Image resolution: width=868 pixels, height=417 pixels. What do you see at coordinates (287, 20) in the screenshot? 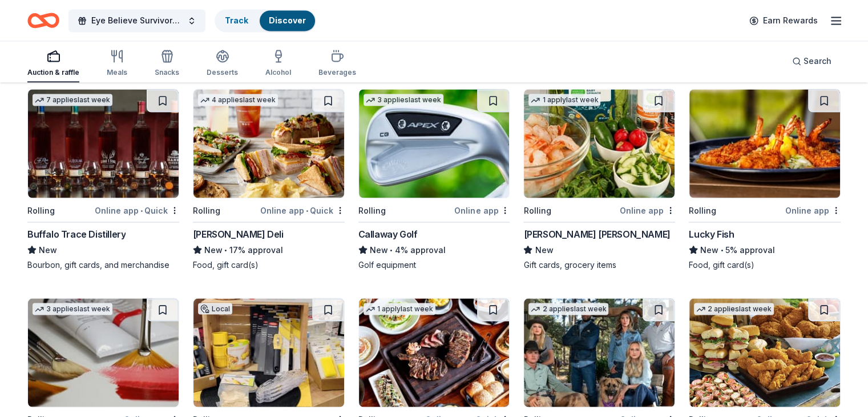
I see `a: Discover` at bounding box center [287, 20].